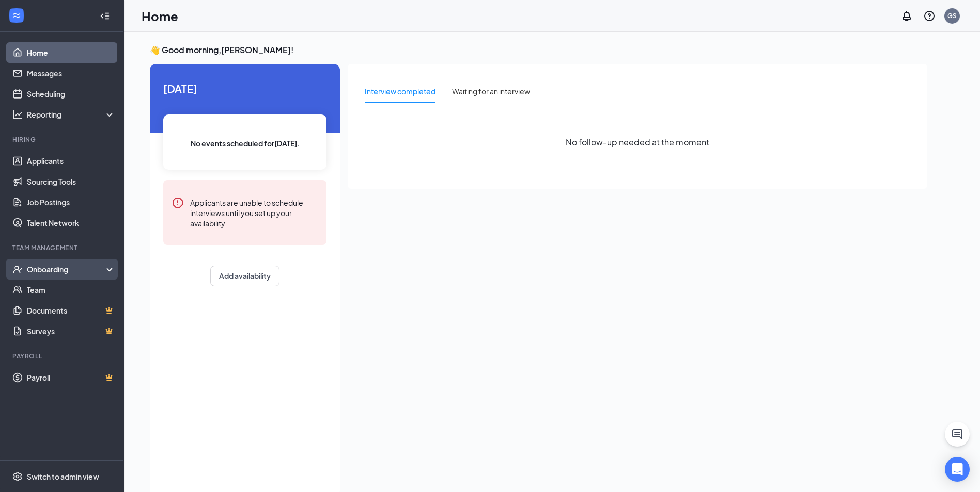 The image size is (980, 492). What do you see at coordinates (71, 202) in the screenshot?
I see `a: Job Postings` at bounding box center [71, 202].